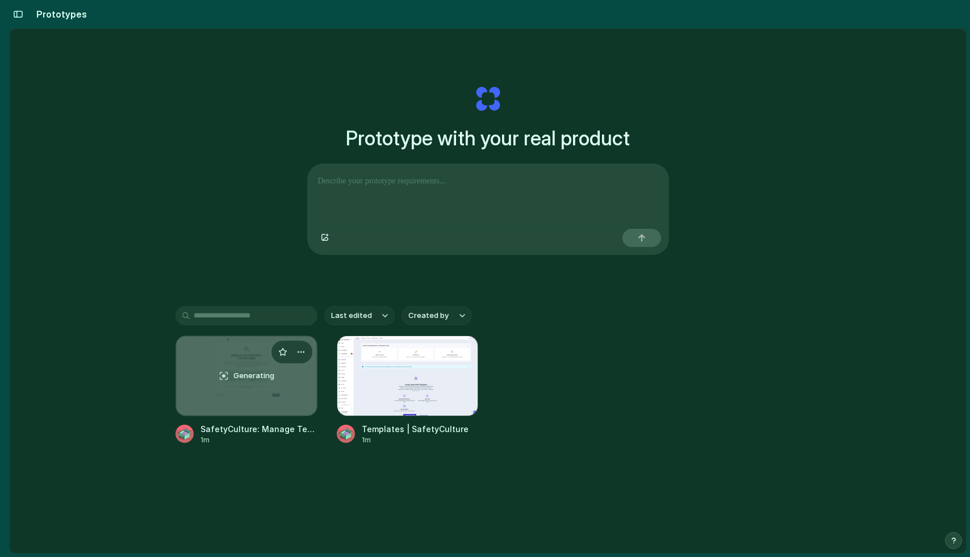 This screenshot has width=970, height=557. Describe the element at coordinates (259, 429) in the screenshot. I see `div: SafetyCulture: Manage Teams and Inspection Data | SafetyCulture` at that location.